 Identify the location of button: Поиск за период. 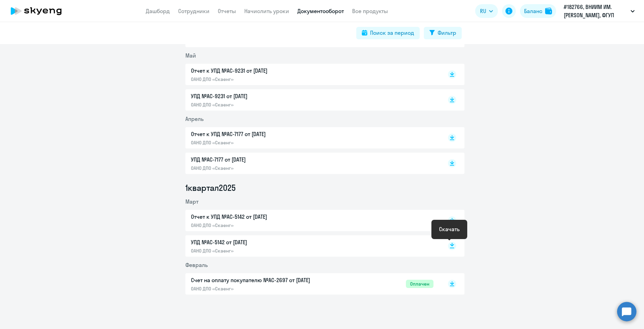
(388, 33).